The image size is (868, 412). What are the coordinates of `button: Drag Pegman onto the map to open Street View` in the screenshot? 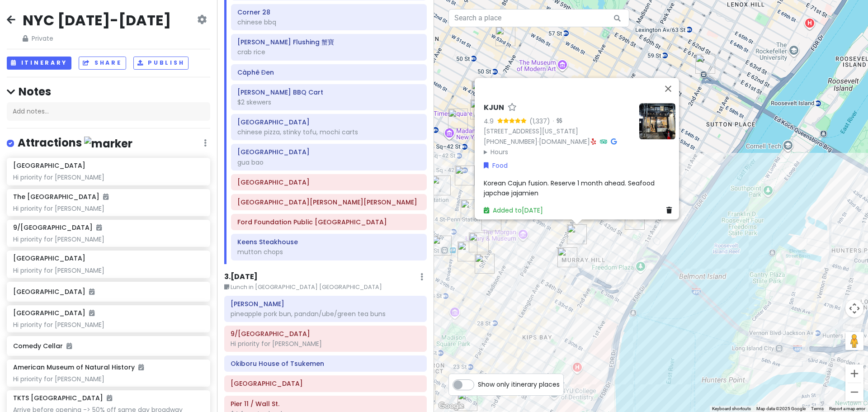 It's located at (854, 340).